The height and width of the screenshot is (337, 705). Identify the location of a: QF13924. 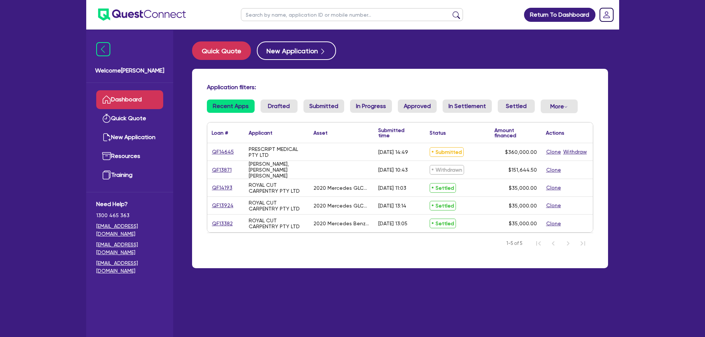
(223, 205).